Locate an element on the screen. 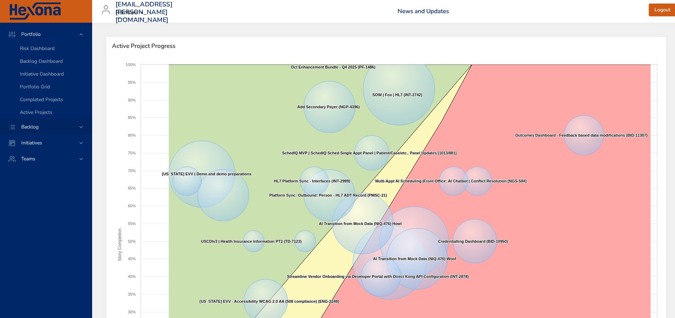  span: Active Projects is located at coordinates (36, 112).